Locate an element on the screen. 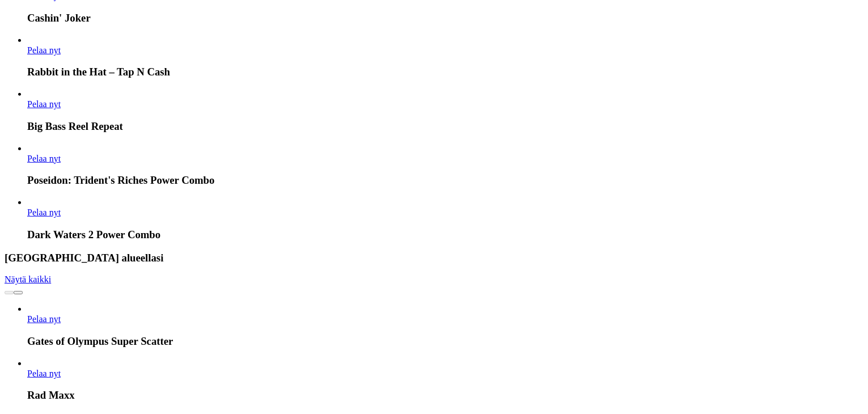 The width and height of the screenshot is (868, 414). a: Rad Maxx is located at coordinates (44, 373).